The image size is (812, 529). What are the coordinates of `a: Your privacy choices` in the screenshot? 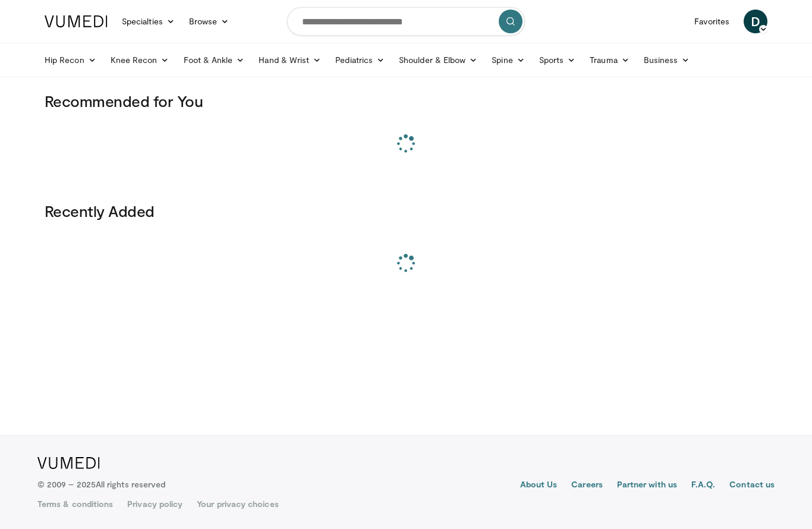 It's located at (237, 504).